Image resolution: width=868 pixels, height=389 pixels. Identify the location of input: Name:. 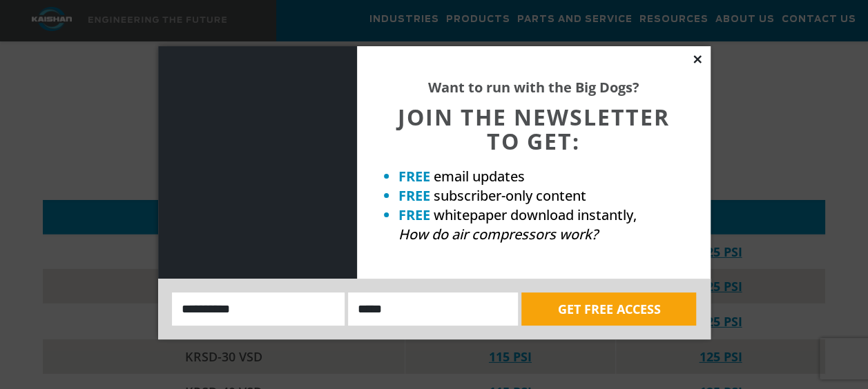
(258, 309).